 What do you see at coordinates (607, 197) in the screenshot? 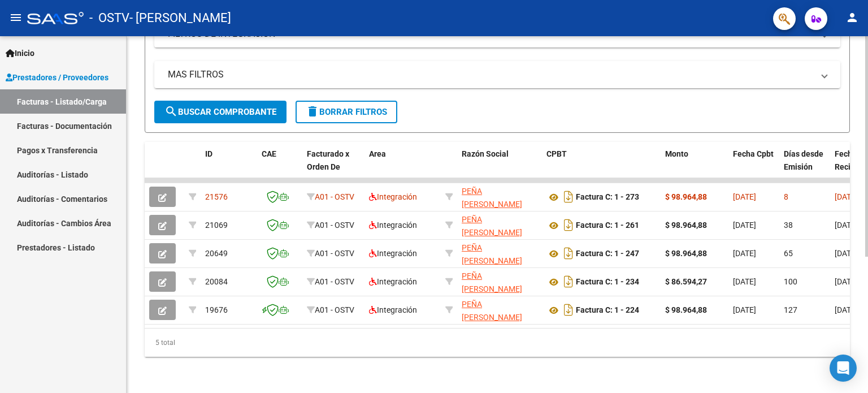
I see `strong: Factura C: 1 - 273` at bounding box center [607, 197].